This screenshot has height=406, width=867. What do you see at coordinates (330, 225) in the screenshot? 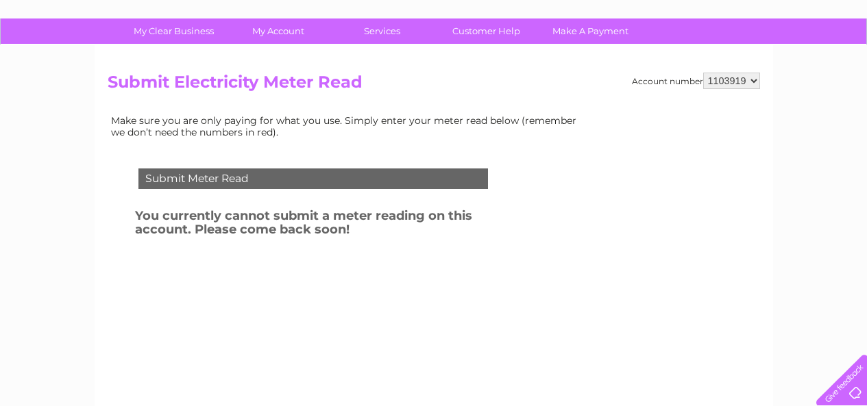
I see `h3: You currently cannot submit a meter reading on this account. Please come back soon!` at bounding box center [330, 225].